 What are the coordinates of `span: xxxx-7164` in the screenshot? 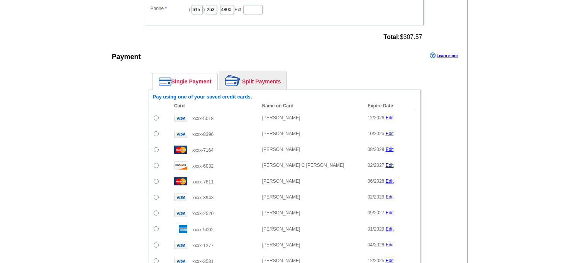 It's located at (203, 150).